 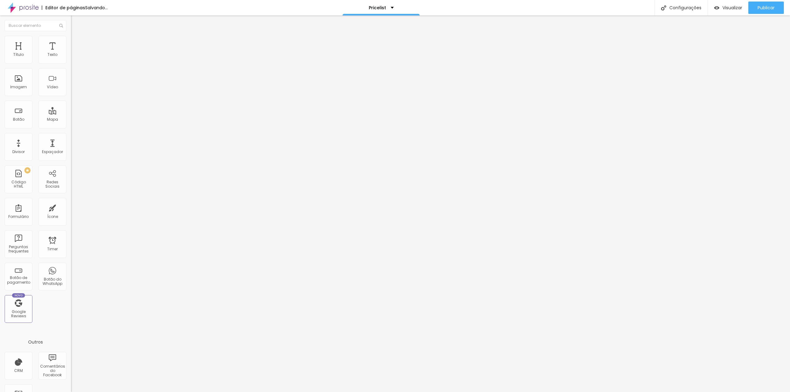 What do you see at coordinates (52, 87) in the screenshot?
I see `div: Vídeo` at bounding box center [52, 87].